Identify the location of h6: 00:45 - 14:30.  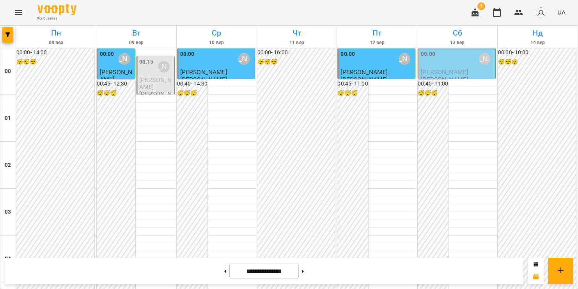
(192, 84).